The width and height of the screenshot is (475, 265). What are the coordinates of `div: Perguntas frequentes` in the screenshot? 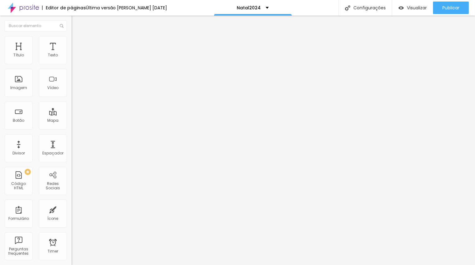 It's located at (18, 251).